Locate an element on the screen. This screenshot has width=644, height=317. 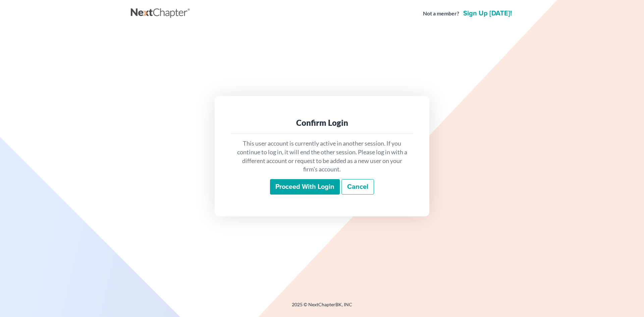
div: 2025 © NextChapterBK, INC is located at coordinates (322, 307).